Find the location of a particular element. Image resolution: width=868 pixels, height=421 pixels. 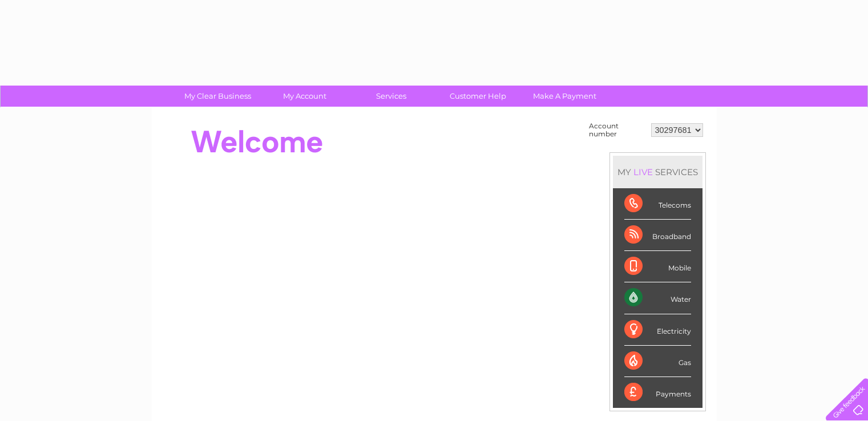

div: MY SERVICES is located at coordinates (658, 172).